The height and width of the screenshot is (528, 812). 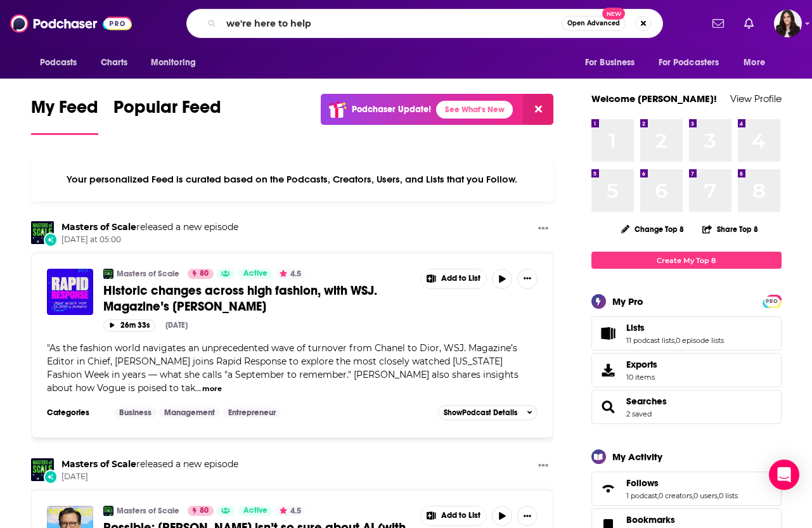 What do you see at coordinates (658, 520) in the screenshot?
I see `a: Bookmarks` at bounding box center [658, 520].